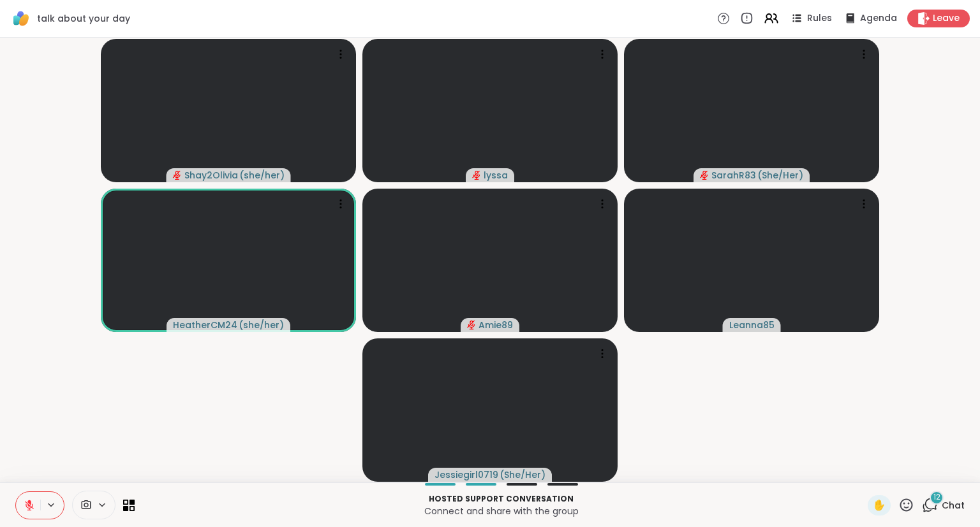 The image size is (980, 527). I want to click on span: Shay2Olivia, so click(211, 175).